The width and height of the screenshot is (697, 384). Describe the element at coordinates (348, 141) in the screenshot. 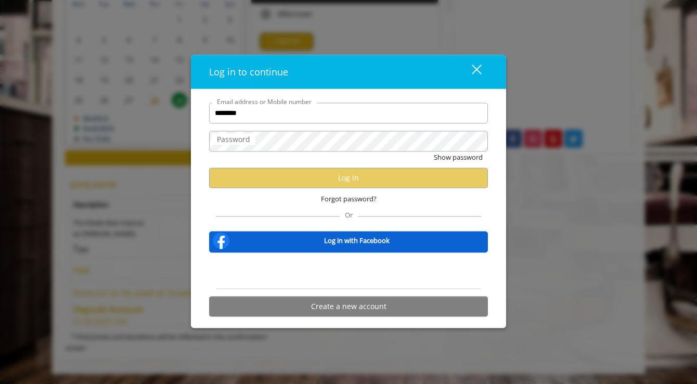

I see `input: Password` at that location.